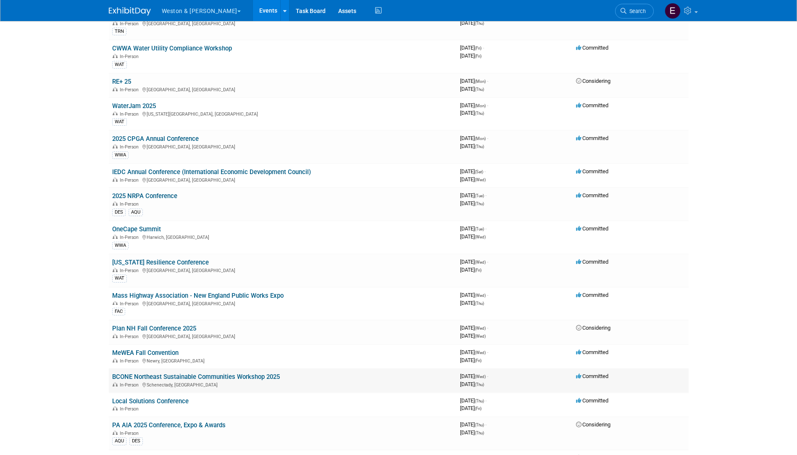 This screenshot has width=797, height=455. I want to click on img: ExhibitDay, so click(130, 11).